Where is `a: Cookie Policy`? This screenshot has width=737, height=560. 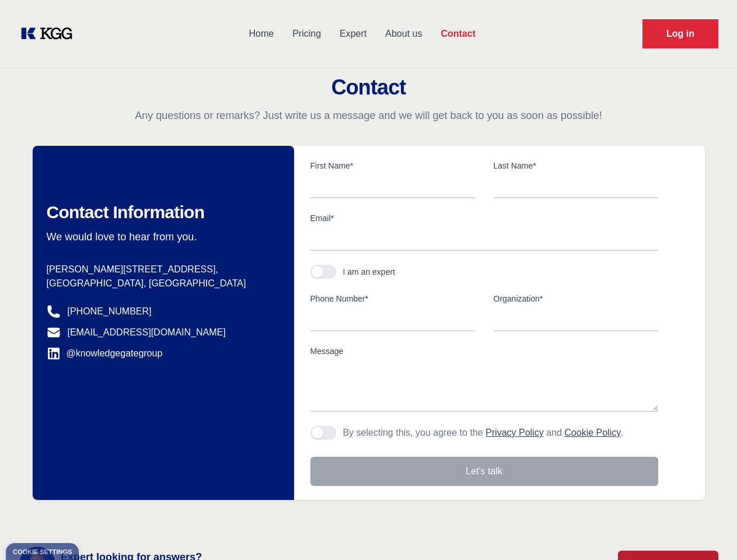
a: Cookie Policy is located at coordinates (592, 432).